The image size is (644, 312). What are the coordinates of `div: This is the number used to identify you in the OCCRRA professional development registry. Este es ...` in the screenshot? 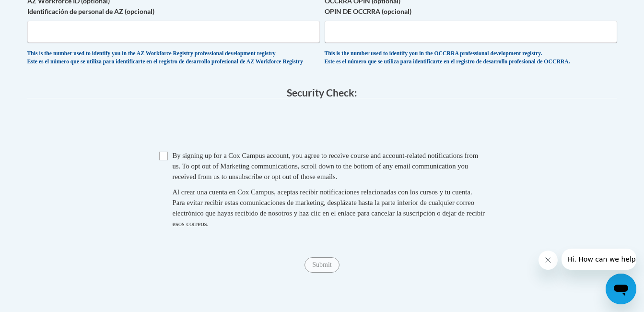 It's located at (471, 58).